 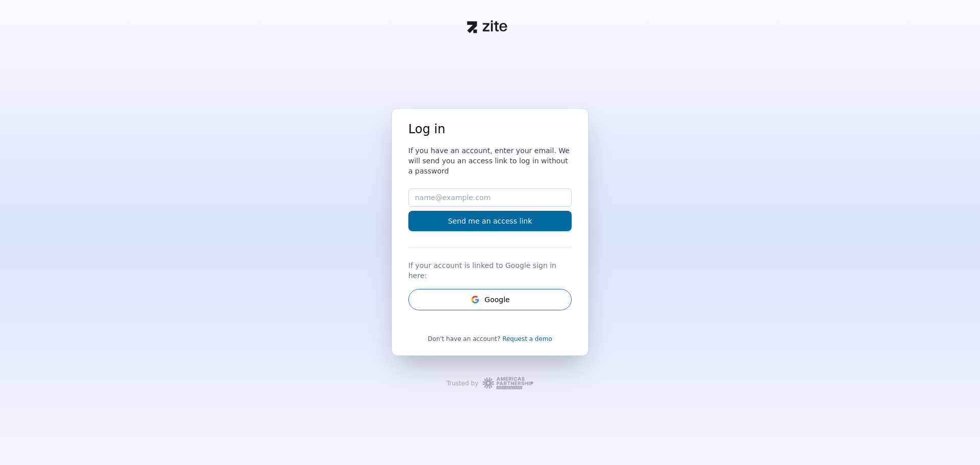 What do you see at coordinates (508, 383) in the screenshot?
I see `img: Workspace Logo` at bounding box center [508, 383].